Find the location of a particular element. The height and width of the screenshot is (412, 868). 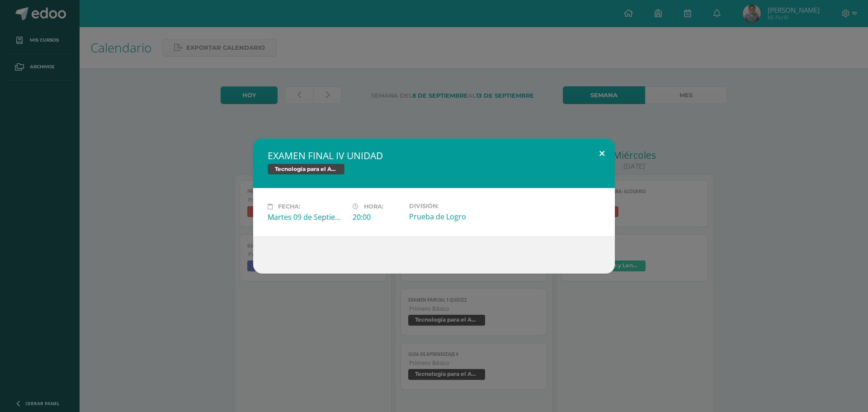

div: 20:00 is located at coordinates (377, 217).